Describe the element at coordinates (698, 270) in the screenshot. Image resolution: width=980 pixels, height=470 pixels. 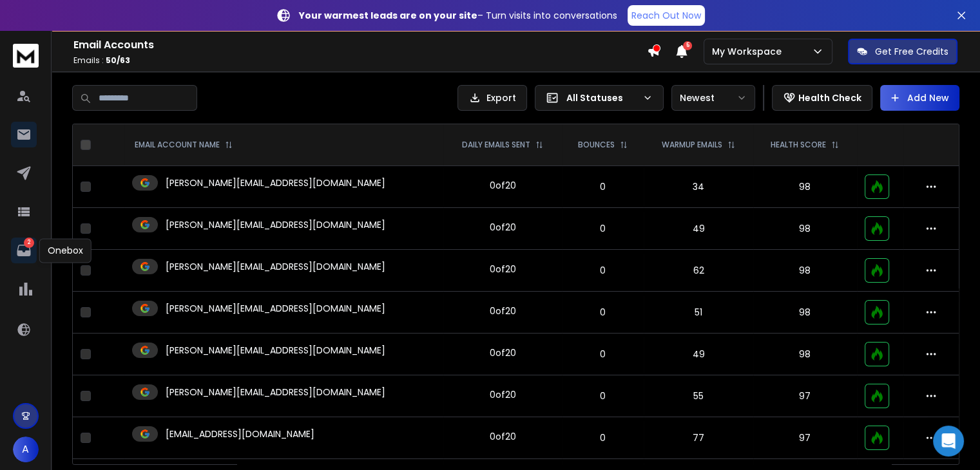
I see `td: 62` at that location.